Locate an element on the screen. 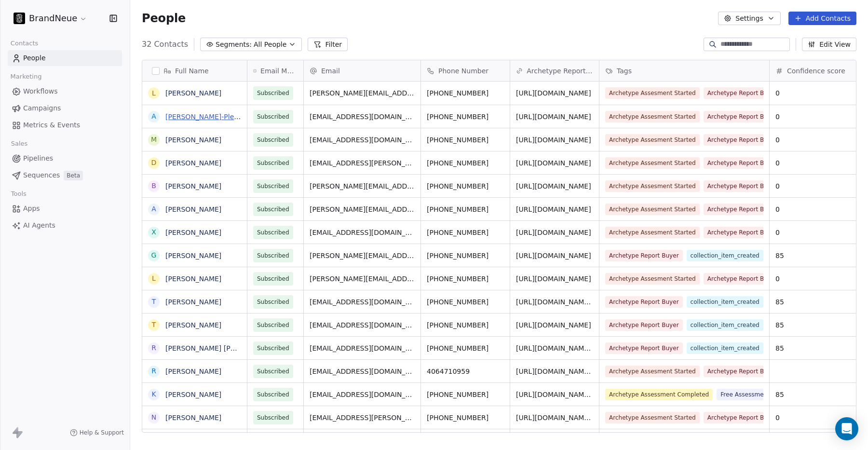 This screenshot has width=868, height=450. span: BrandNeue is located at coordinates (53, 18).